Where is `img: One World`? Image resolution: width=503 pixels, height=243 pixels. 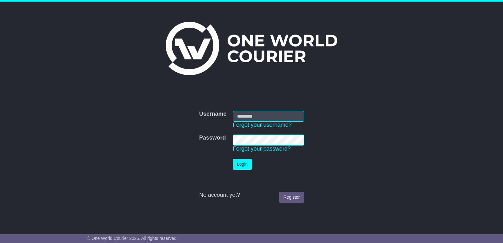 img: One World is located at coordinates (251, 48).